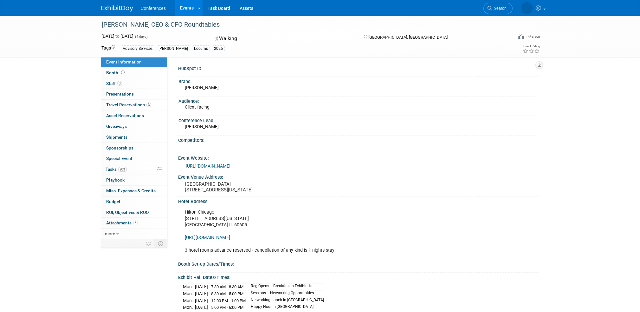  I want to click on div: Exhibit Hall Dates/Times:, so click(359, 276).